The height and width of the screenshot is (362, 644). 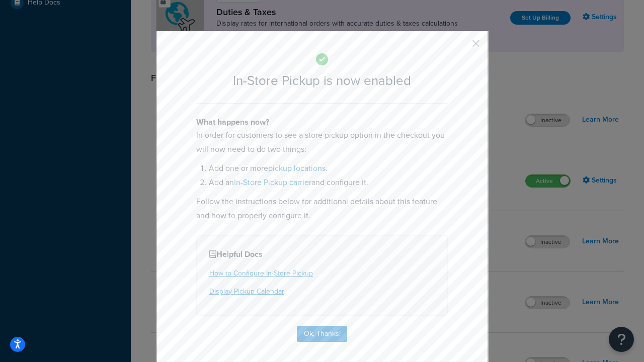 I want to click on li: Add one or more ., so click(x=328, y=168).